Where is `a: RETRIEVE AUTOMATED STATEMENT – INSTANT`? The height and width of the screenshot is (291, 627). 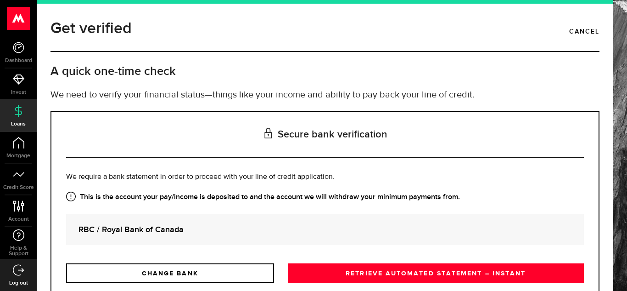
a: RETRIEVE AUTOMATED STATEMENT – INSTANT is located at coordinates (436, 273).